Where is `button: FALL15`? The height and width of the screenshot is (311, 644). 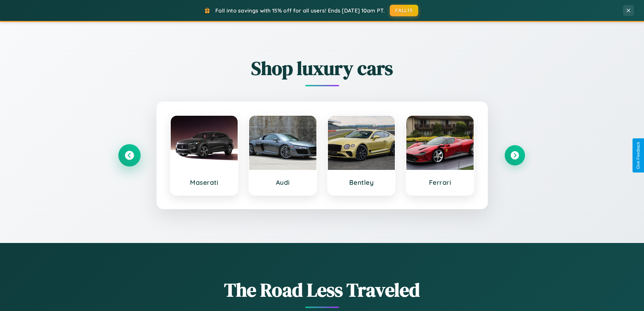 button: FALL15 is located at coordinates (404, 11).